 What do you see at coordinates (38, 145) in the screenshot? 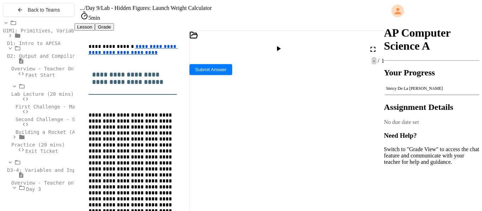
I see `span: Practice (20 mins)` at bounding box center [38, 145].